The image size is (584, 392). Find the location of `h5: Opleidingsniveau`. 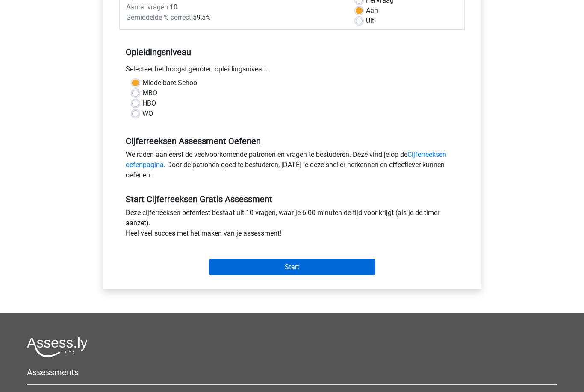

h5: Opleidingsniveau is located at coordinates (292, 53).